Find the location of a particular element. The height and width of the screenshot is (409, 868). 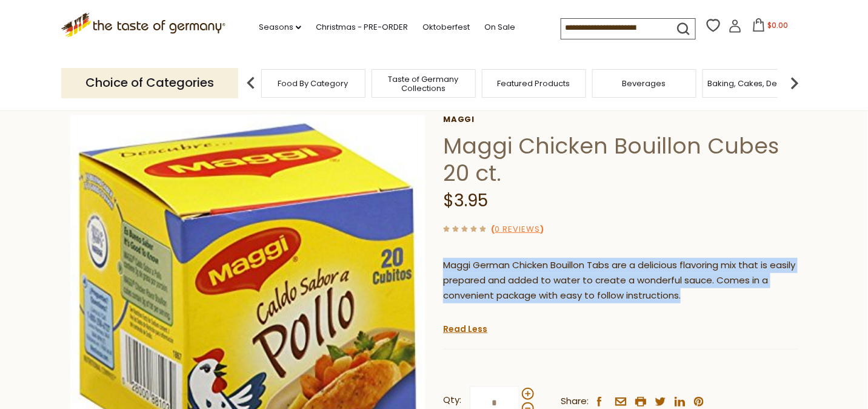

a: Featured Products is located at coordinates (534, 83).